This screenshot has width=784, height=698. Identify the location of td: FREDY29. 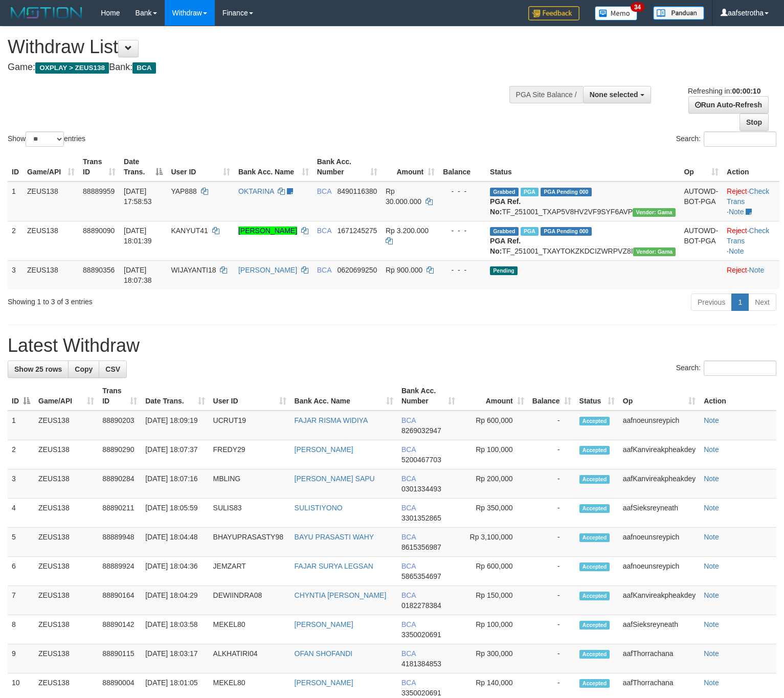
(249, 455).